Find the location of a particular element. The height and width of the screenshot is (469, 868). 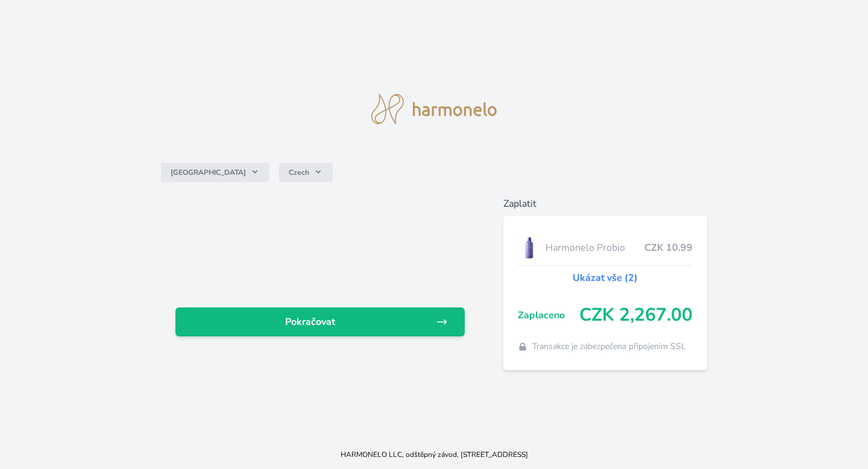

a: Ukázat vše (2) is located at coordinates (605, 278).